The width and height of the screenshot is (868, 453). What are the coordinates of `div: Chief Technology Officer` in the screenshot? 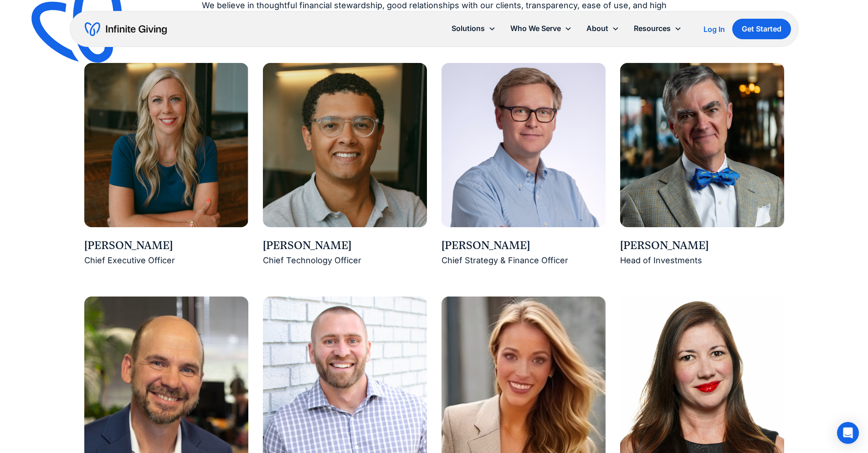 It's located at (345, 260).